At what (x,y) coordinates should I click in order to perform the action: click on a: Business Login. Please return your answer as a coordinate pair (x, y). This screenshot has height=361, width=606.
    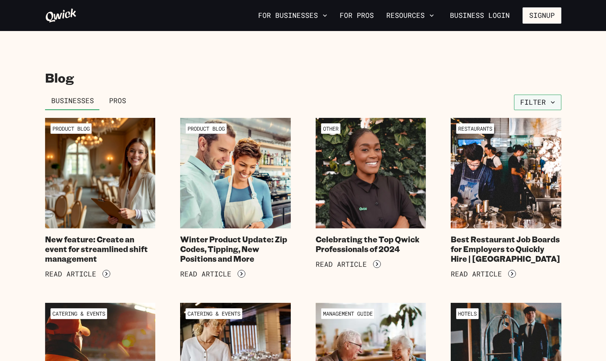
    Looking at the image, I should click on (479, 16).